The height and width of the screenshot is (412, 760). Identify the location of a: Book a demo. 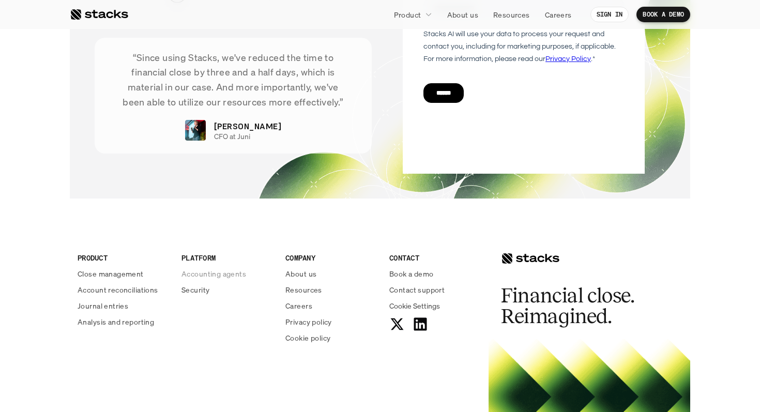
(435, 273).